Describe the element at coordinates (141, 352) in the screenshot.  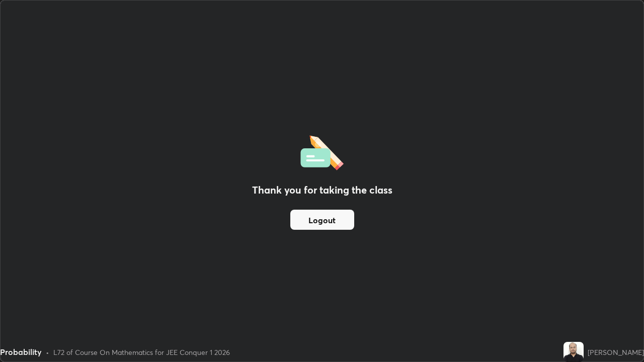
I see `div: L72 of Course On Mathematics for JEE Conquer 1 2026` at that location.